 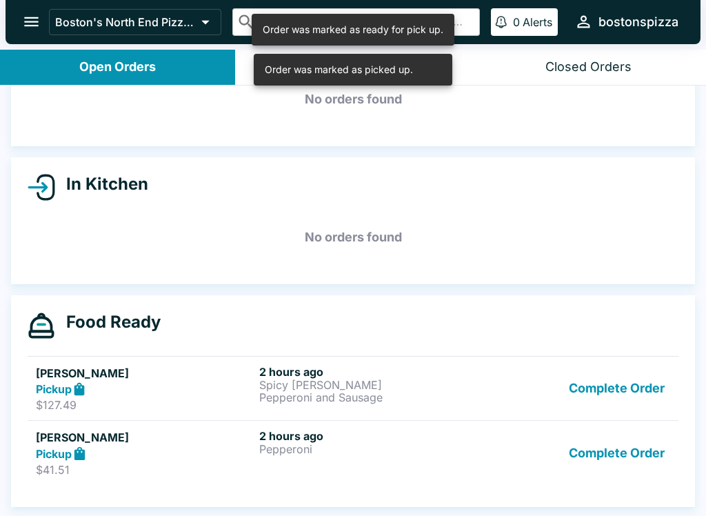 What do you see at coordinates (368, 449) in the screenshot?
I see `p: Pepperoni` at bounding box center [368, 449].